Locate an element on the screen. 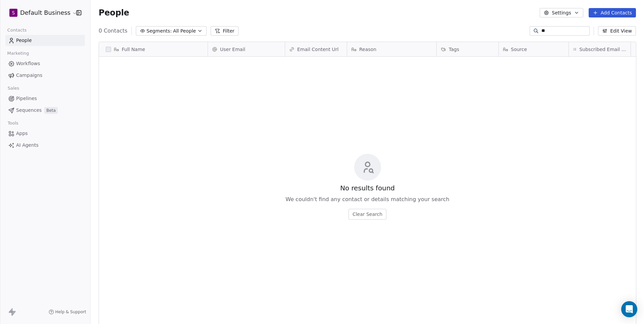  div: User Email is located at coordinates (246, 49).